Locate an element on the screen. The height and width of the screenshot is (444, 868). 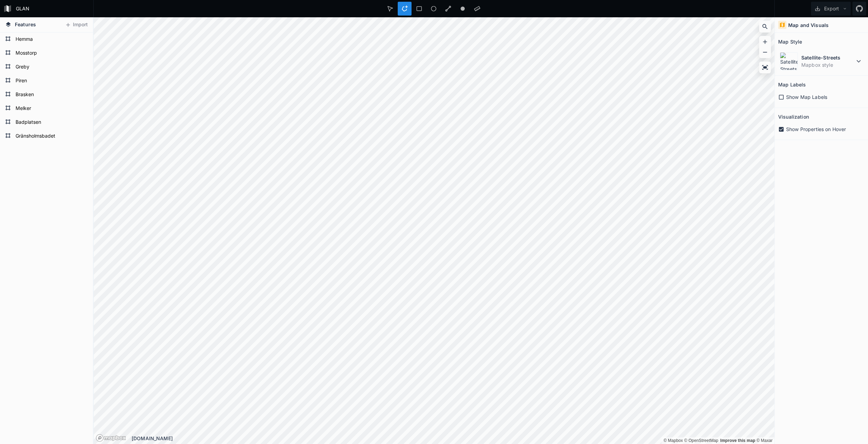
span: Features is located at coordinates (25, 24).